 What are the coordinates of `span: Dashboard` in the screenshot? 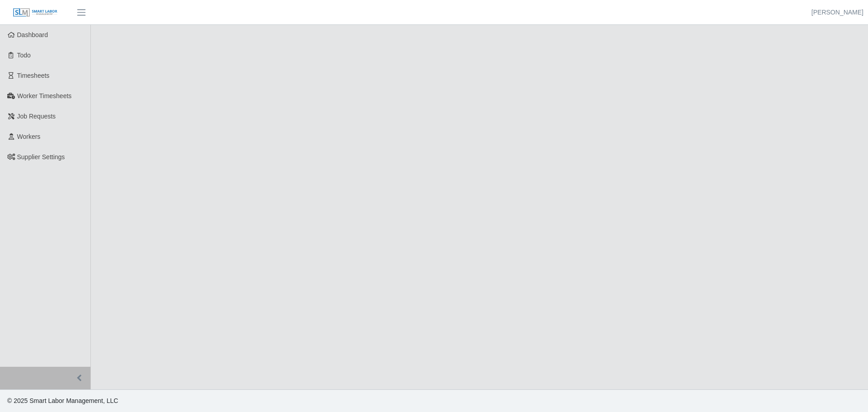 It's located at (33, 35).